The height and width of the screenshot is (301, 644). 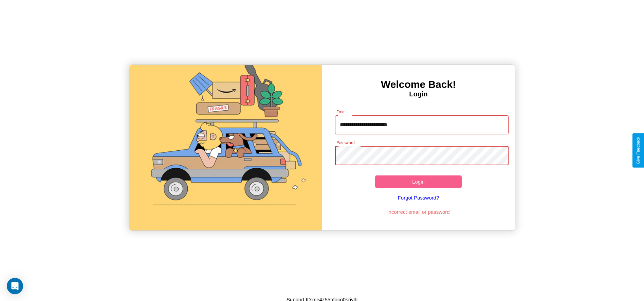 What do you see at coordinates (419, 85) in the screenshot?
I see `h3: Welcome Back!` at bounding box center [419, 85].